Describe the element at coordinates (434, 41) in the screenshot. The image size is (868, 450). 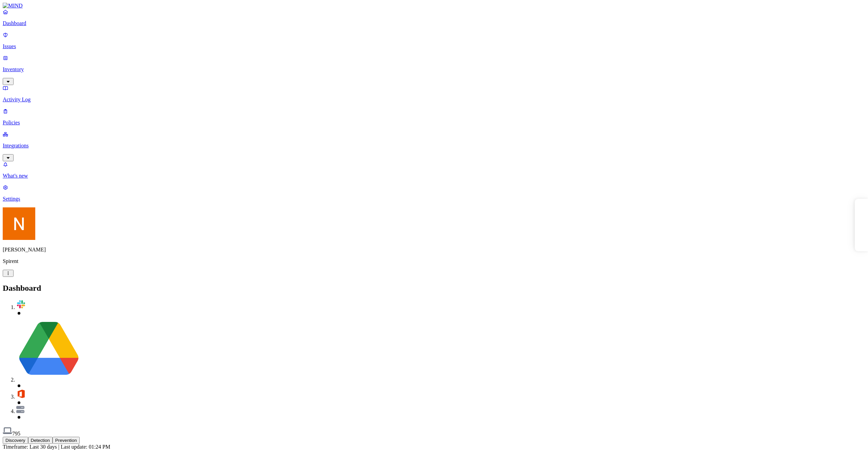
I see `a: Issues` at that location.